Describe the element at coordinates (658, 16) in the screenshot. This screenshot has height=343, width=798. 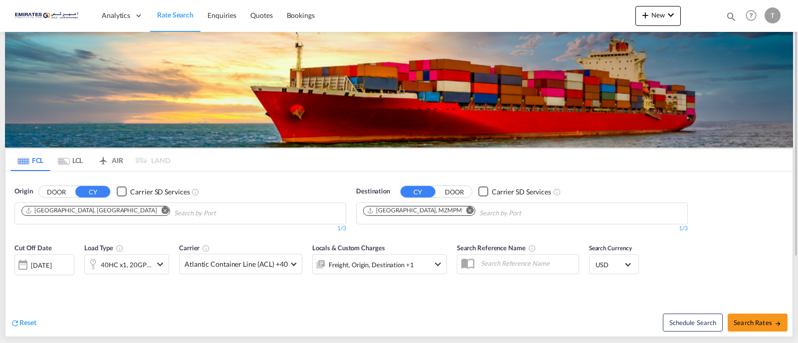
I see `button: icon-plus 400-fgNewicon-chevron-down` at that location.